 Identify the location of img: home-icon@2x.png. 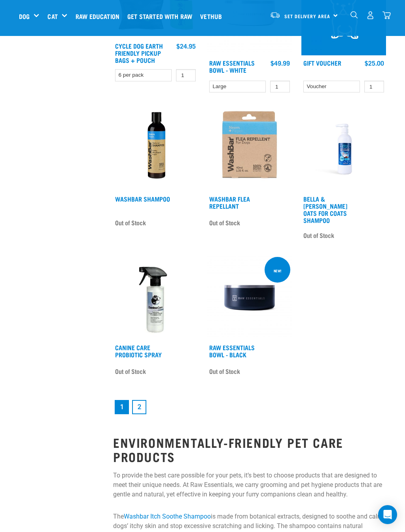
(387, 15).